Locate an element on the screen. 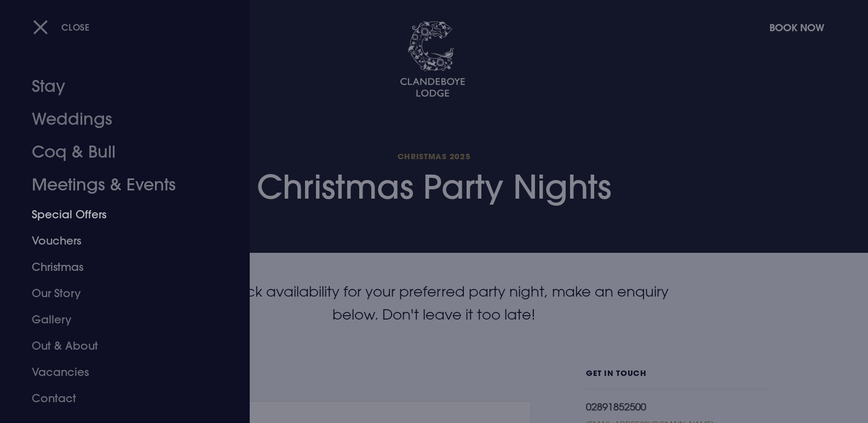 This screenshot has height=423, width=868. a: Our Story is located at coordinates (118, 293).